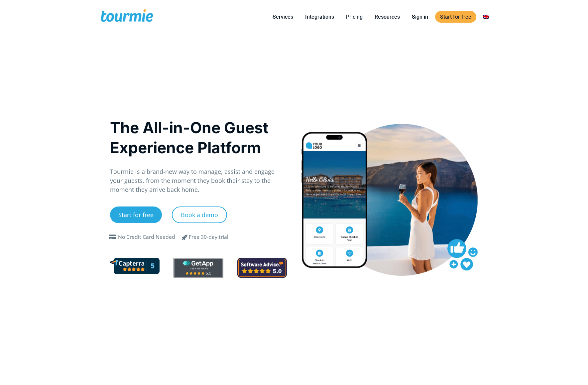 The width and height of the screenshot is (588, 385). I want to click on a: Services, so click(283, 17).